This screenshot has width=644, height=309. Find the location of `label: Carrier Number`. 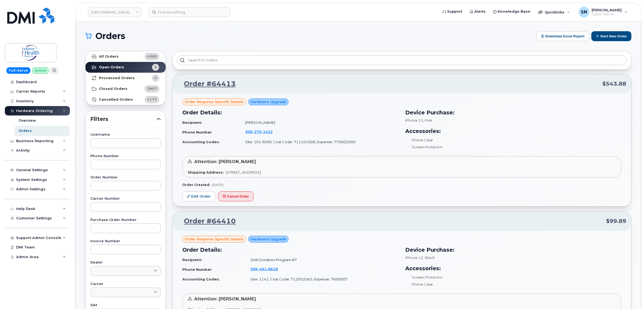

label: Carrier Number is located at coordinates (125, 198).